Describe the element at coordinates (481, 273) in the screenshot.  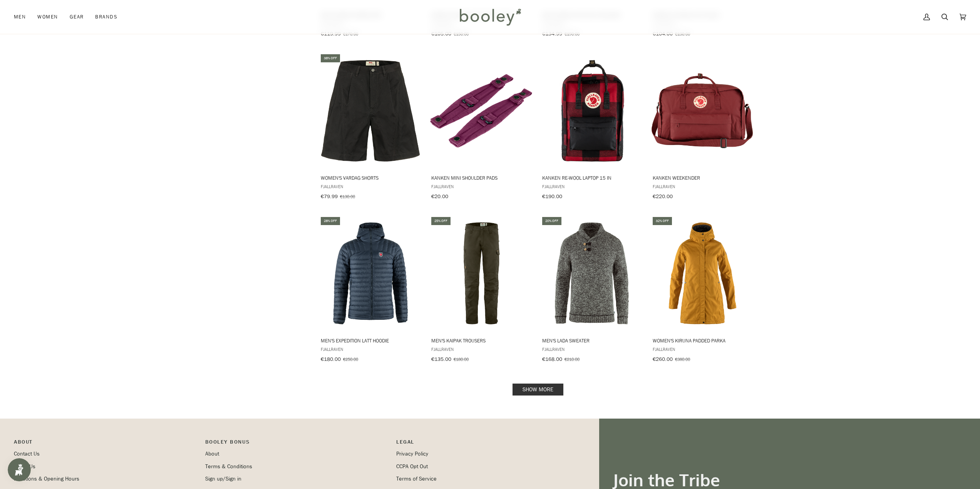
I see `img: Fjallraven Men's Kaipak Trousers Dark Olive - Booley Galway` at that location.